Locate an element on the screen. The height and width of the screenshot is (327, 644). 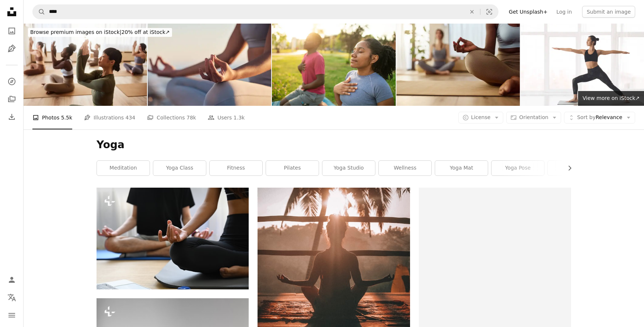
span: License is located at coordinates (480, 117).